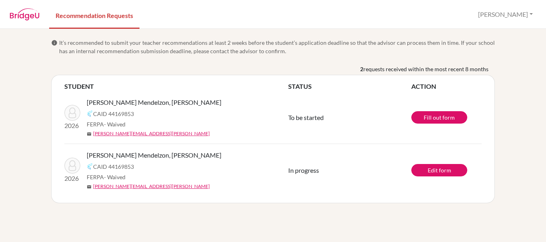 The image size is (546, 242). I want to click on b: 2, so click(362, 69).